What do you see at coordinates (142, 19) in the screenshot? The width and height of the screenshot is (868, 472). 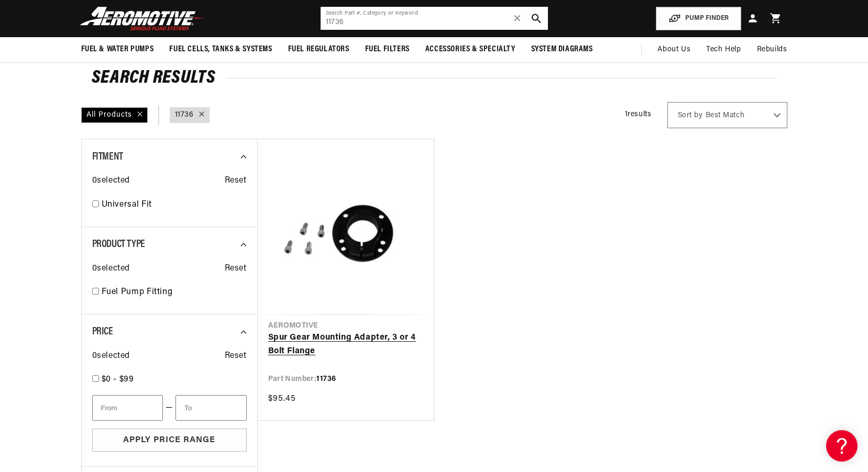 I see `img: Aeromotive` at bounding box center [142, 19].